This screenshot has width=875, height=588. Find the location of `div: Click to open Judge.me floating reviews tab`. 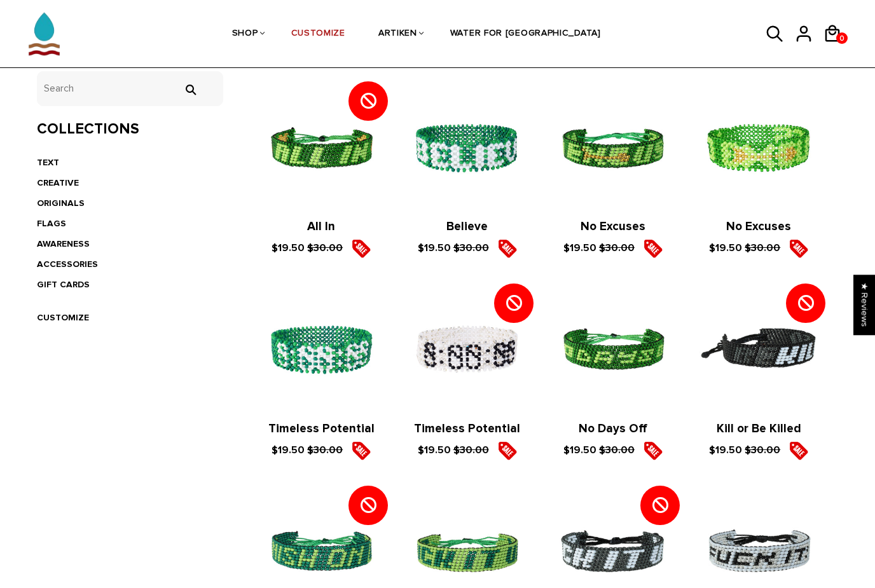

div: Click to open Judge.me floating reviews tab is located at coordinates (864, 304).